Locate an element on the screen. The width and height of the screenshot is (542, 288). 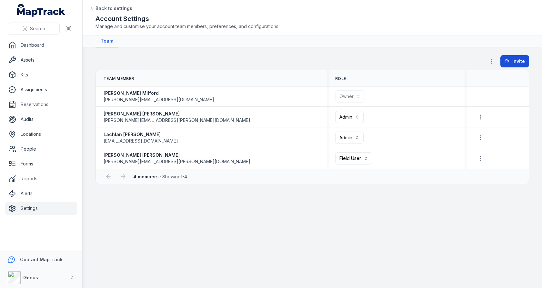
a: Back to settings is located at coordinates (111, 8).